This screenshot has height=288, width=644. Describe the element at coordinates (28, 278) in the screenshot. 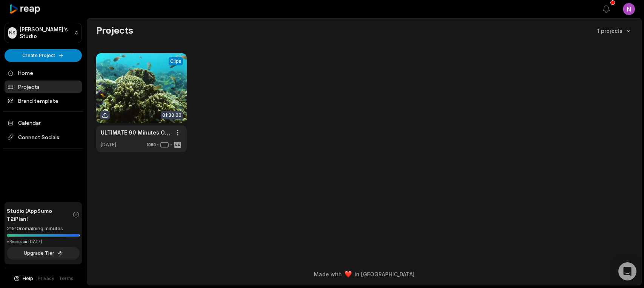

I see `span: Help` at that location.